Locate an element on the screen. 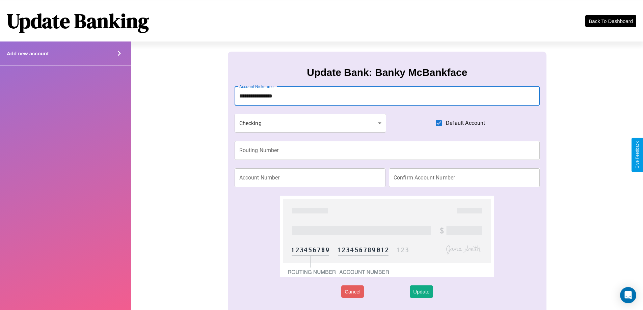 This screenshot has height=310, width=643. div: Checking is located at coordinates (311, 123).